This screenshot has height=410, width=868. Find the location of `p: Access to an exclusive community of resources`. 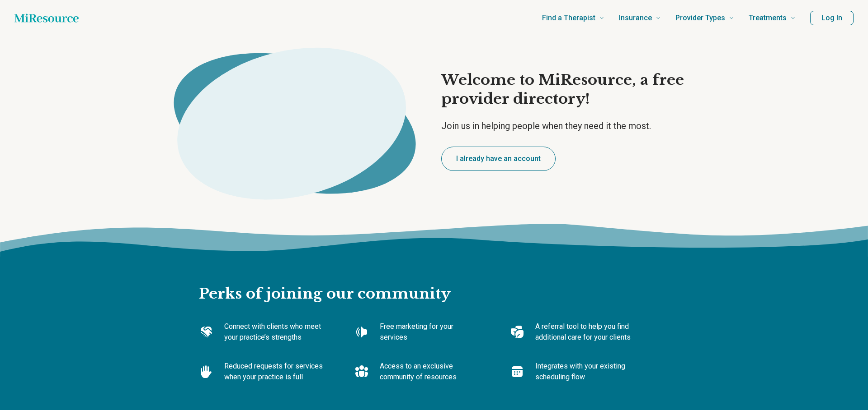

p: Access to an exclusive community of resources is located at coordinates (430, 372).